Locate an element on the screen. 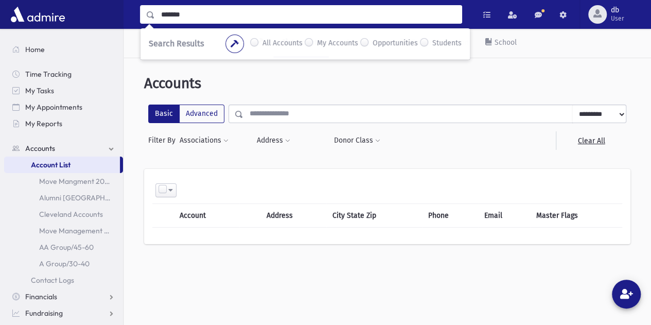 The height and width of the screenshot is (325, 651). span: Search Results is located at coordinates (176, 43).